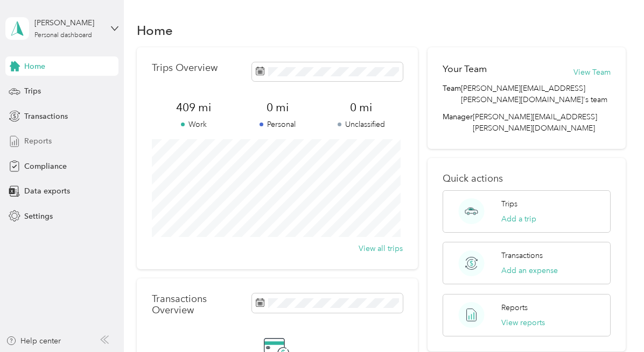  I want to click on div: Personal dashboard, so click(63, 35).